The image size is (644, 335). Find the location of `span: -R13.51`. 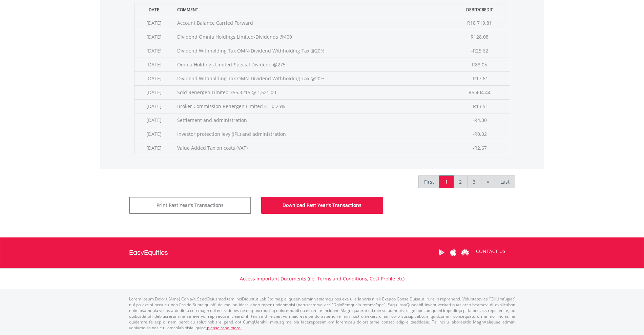

span: -R13.51 is located at coordinates (480, 106).